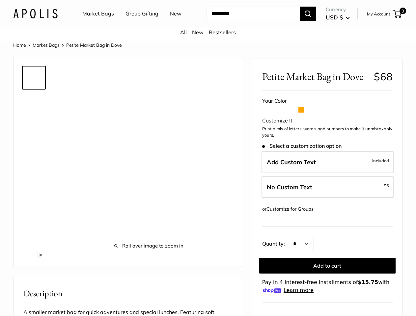 The width and height of the screenshot is (416, 316). I want to click on button: Search, so click(308, 14).